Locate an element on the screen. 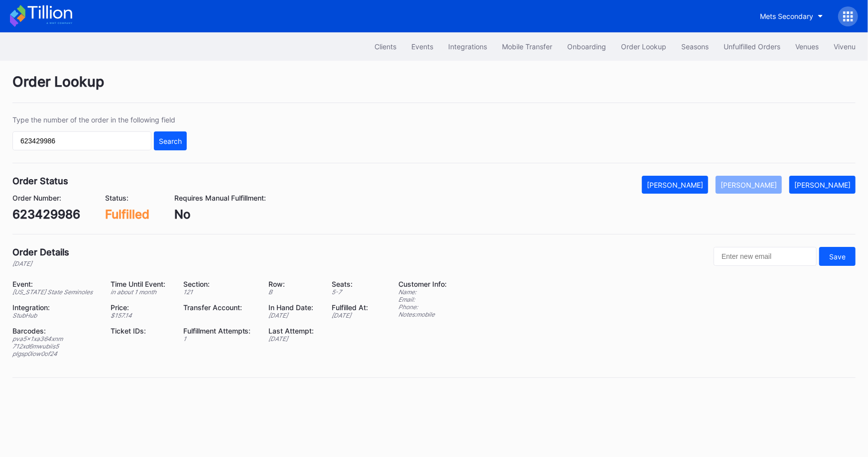 This screenshot has height=457, width=868. div: Order Details is located at coordinates (41, 252).